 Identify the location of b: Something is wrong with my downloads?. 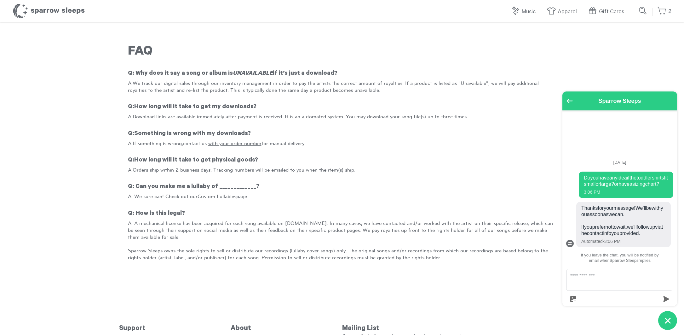
(189, 134).